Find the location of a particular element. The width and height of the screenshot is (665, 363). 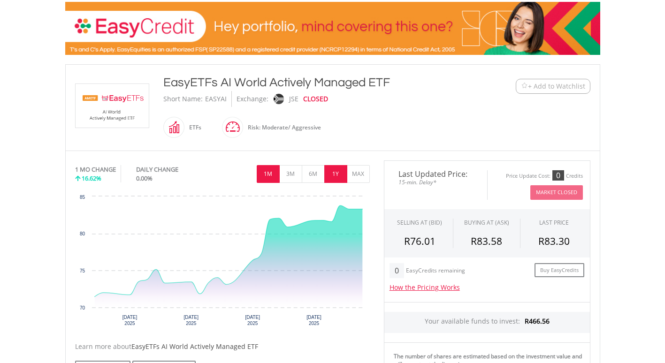

button: 1Y is located at coordinates (336, 174).